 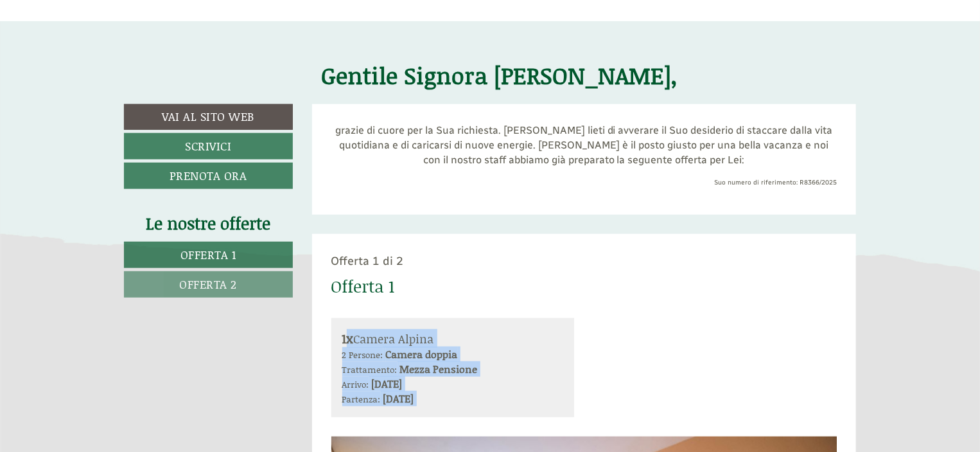 What do you see at coordinates (208, 175) in the screenshot?
I see `a: Prenota ora` at bounding box center [208, 175].